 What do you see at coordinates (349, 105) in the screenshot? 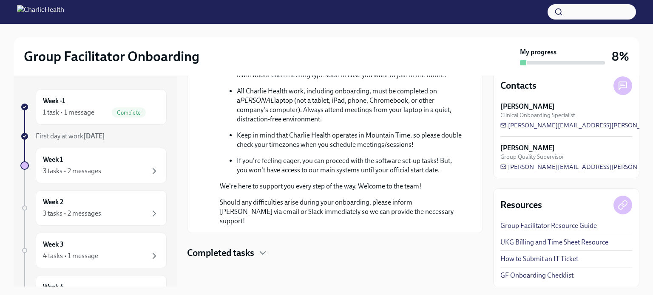
I see `p: All Charlie Health work, including onboarding, must be completed on a laptop (not a tablet, iPad,...` at bounding box center [349, 105].